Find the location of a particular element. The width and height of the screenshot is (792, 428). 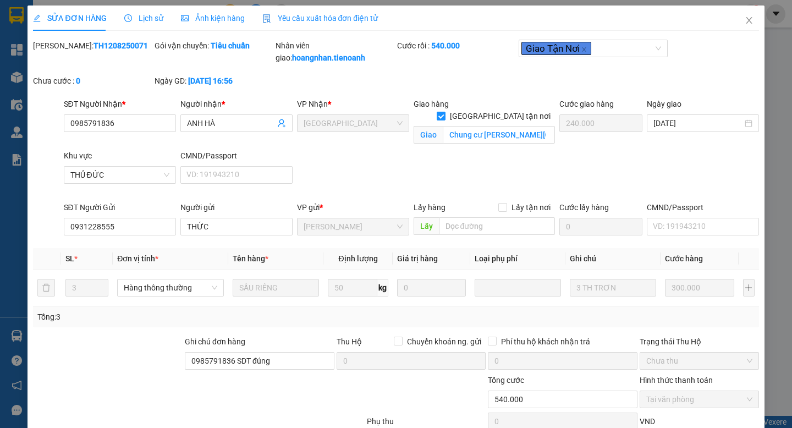

div: VP gửi is located at coordinates (353, 207).